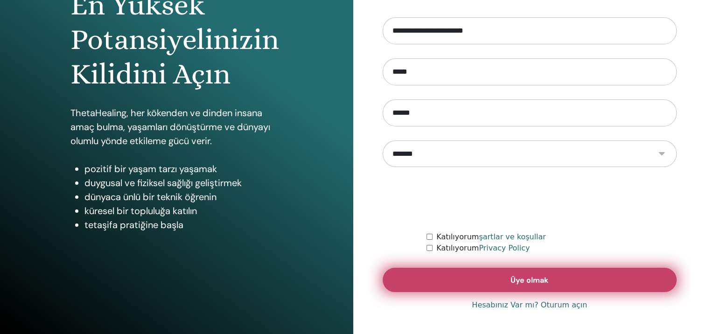 This screenshot has width=706, height=334. What do you see at coordinates (529, 305) in the screenshot?
I see `a: Hesabınız Var mı? Oturum açın` at bounding box center [529, 305].